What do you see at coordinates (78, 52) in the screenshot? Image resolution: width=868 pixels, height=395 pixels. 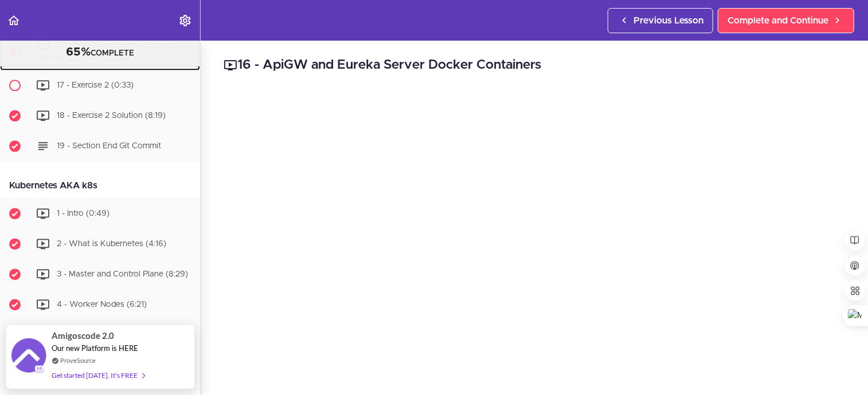 I see `span: 65%` at bounding box center [78, 52].